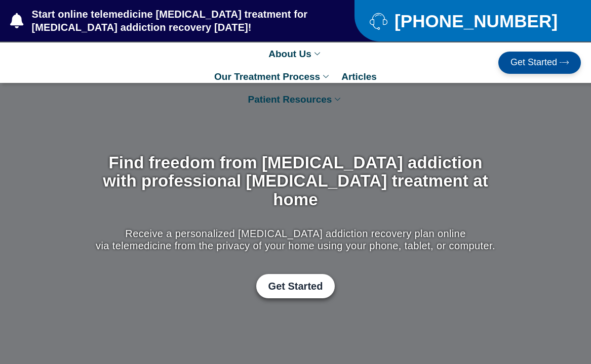  I want to click on a: Articles, so click(359, 76).